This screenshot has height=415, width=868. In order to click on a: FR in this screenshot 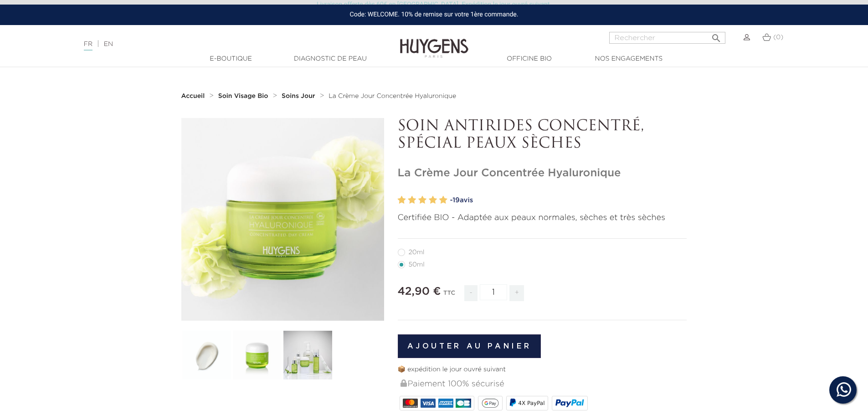, I will do `click(88, 45)`.